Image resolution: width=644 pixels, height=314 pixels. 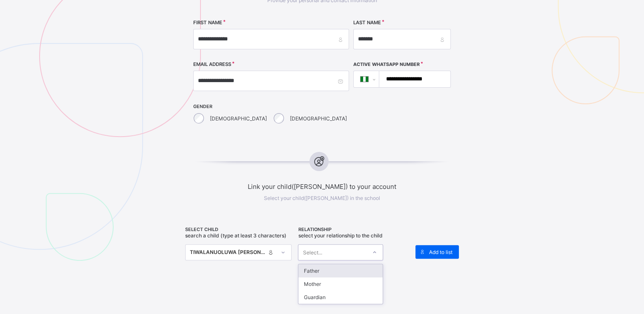 I want to click on div: Father, so click(x=341, y=271).